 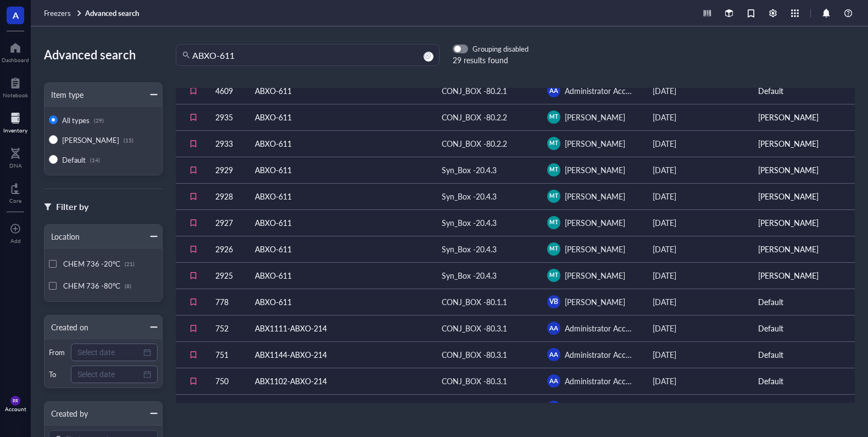 What do you see at coordinates (226, 249) in the screenshot?
I see `td: 2926` at bounding box center [226, 249].